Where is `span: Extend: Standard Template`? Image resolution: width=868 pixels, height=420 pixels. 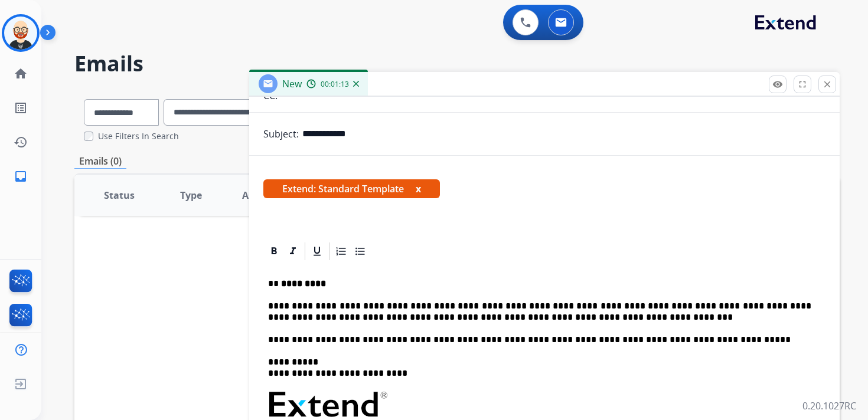 span: Extend: Standard Template is located at coordinates (351, 189).